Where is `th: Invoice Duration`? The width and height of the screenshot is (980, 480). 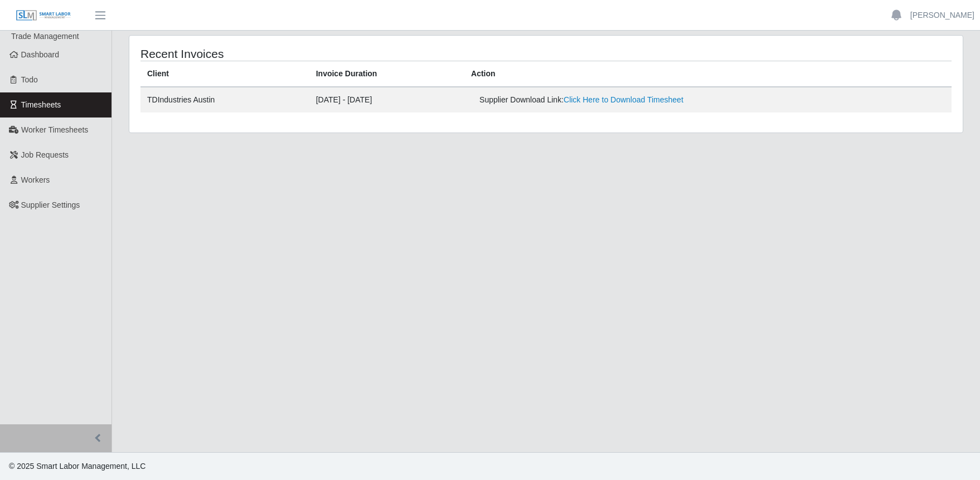
th: Invoice Duration is located at coordinates (387, 74).